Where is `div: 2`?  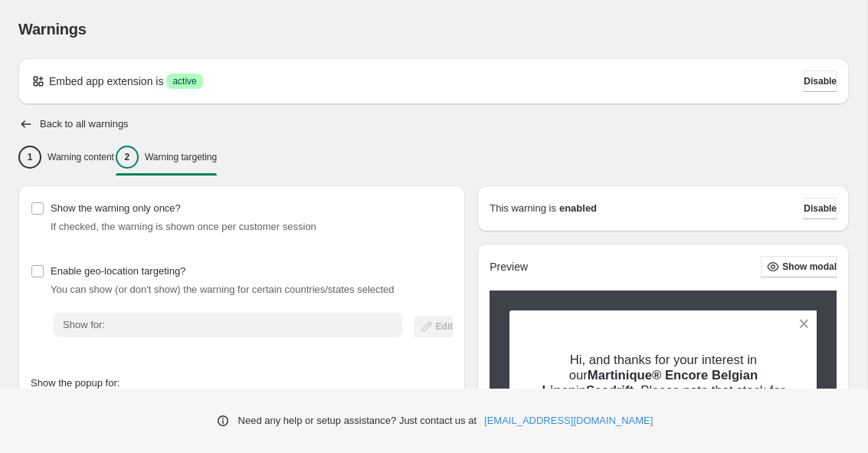 div: 2 is located at coordinates (127, 157).